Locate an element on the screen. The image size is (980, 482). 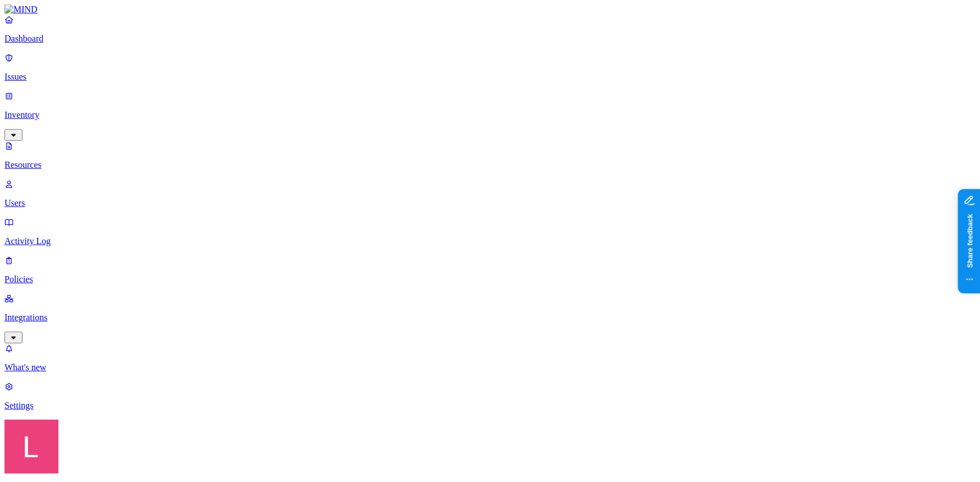
p: Users is located at coordinates (490, 203).